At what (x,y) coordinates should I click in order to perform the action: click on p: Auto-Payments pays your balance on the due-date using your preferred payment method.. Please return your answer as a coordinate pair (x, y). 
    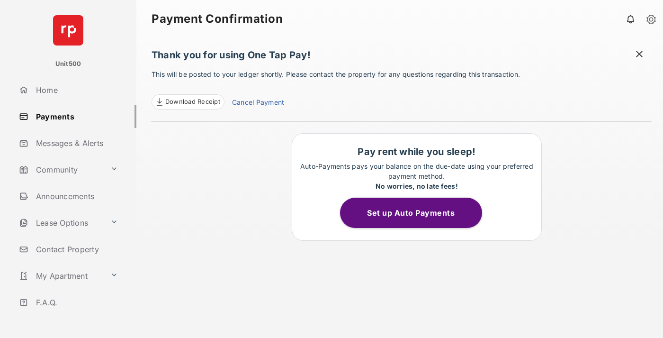
    Looking at the image, I should click on (417, 176).